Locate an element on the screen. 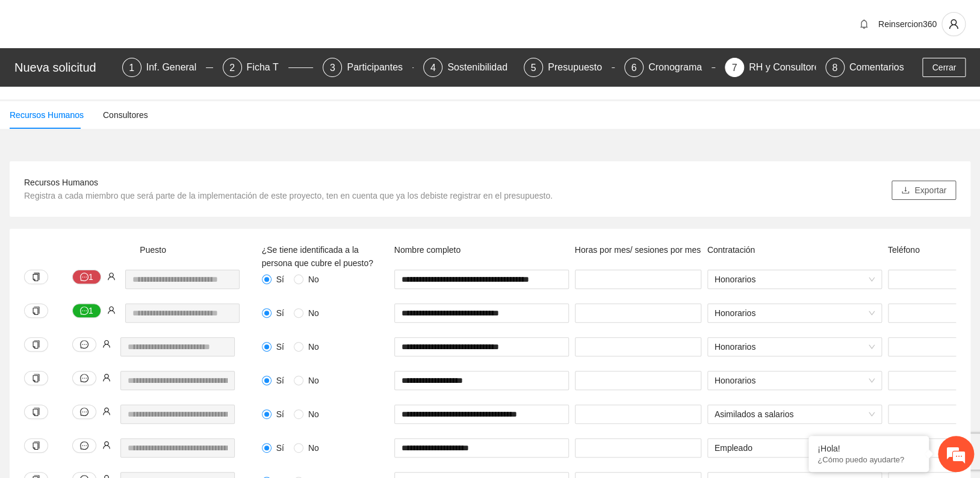 Image resolution: width=980 pixels, height=478 pixels. p: ¿Cómo puedo ayudarte? is located at coordinates (869, 459).